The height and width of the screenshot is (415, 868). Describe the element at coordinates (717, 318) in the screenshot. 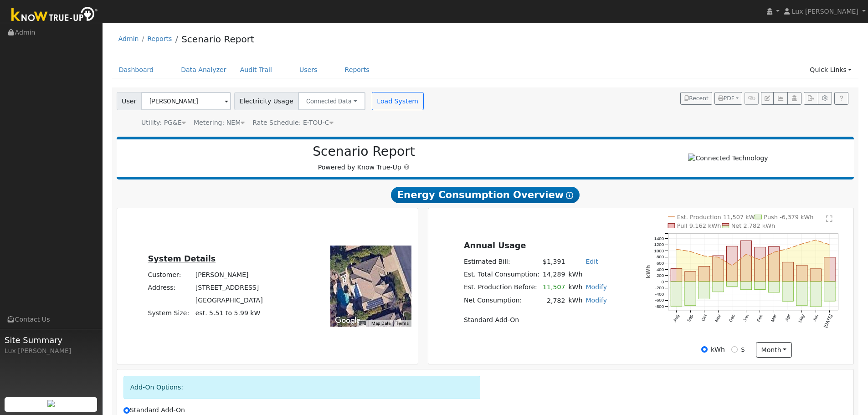

I see `text: Nov` at that location.